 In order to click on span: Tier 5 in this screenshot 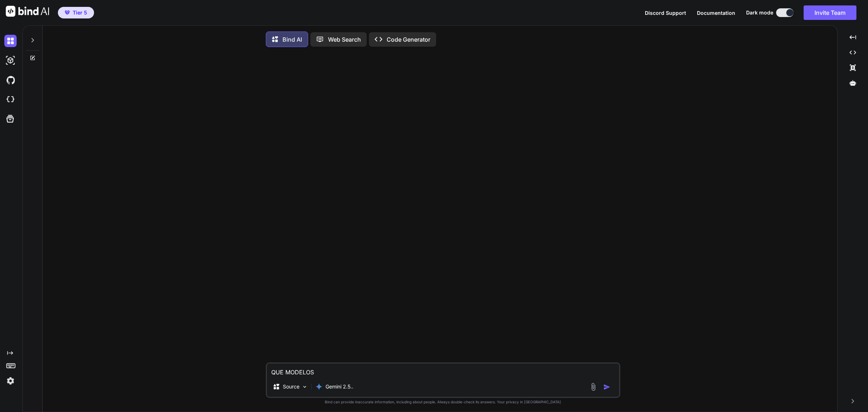, I will do `click(80, 13)`.